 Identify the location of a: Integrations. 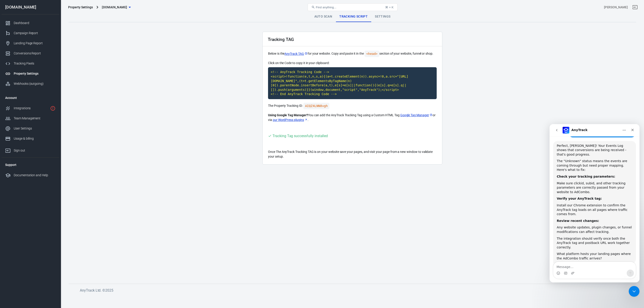
(31, 108).